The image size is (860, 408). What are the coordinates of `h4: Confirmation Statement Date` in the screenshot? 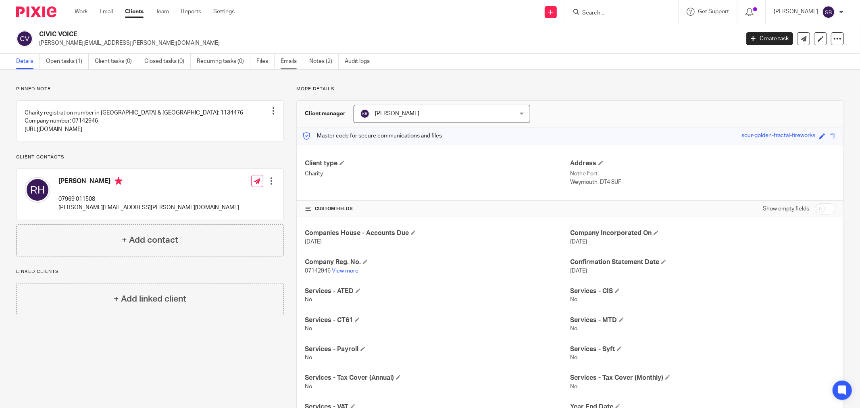 It's located at (703, 262).